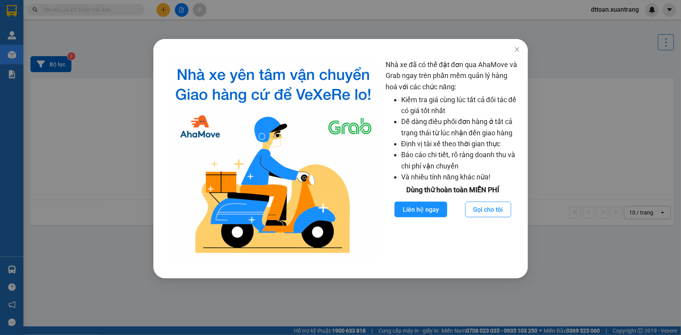  I want to click on span: Liên hệ ngay, so click(421, 210).